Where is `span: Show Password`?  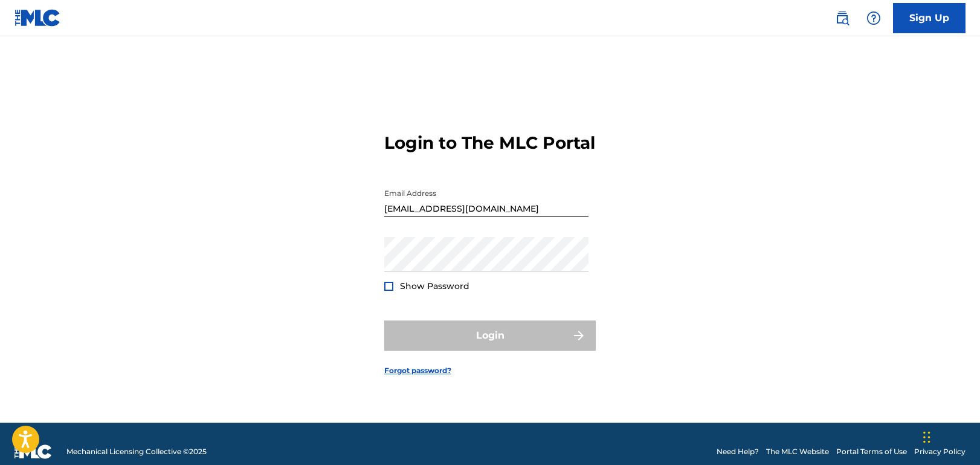
span: Show Password is located at coordinates (435, 286).